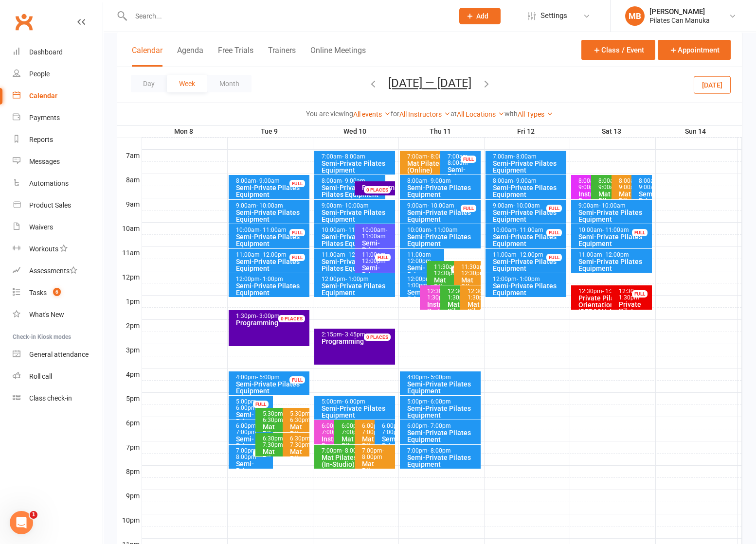 The width and height of the screenshot is (756, 544). What do you see at coordinates (236, 56) in the screenshot?
I see `button: Free Trials` at bounding box center [236, 56].